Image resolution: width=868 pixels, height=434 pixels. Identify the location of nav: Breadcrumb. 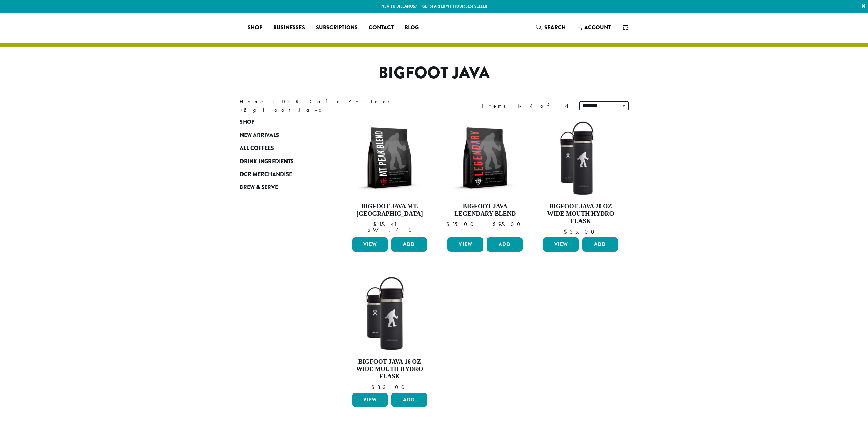
(332, 106).